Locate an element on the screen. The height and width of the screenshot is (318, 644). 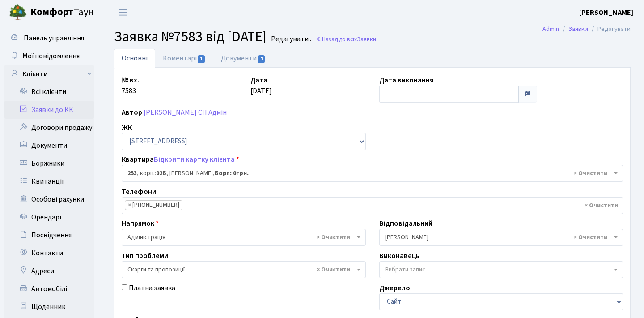
a: Назад до всіхЗаявки is located at coordinates (346, 39).